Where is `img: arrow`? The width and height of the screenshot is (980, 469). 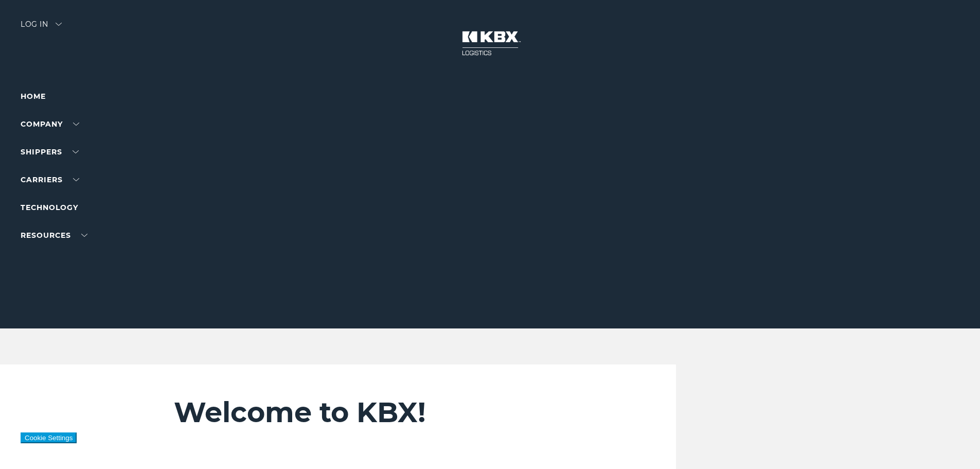
img: arrow is located at coordinates (59, 24).